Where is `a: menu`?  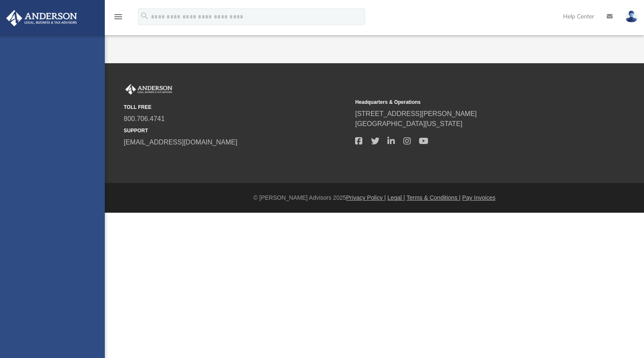
a: menu is located at coordinates (119, 19).